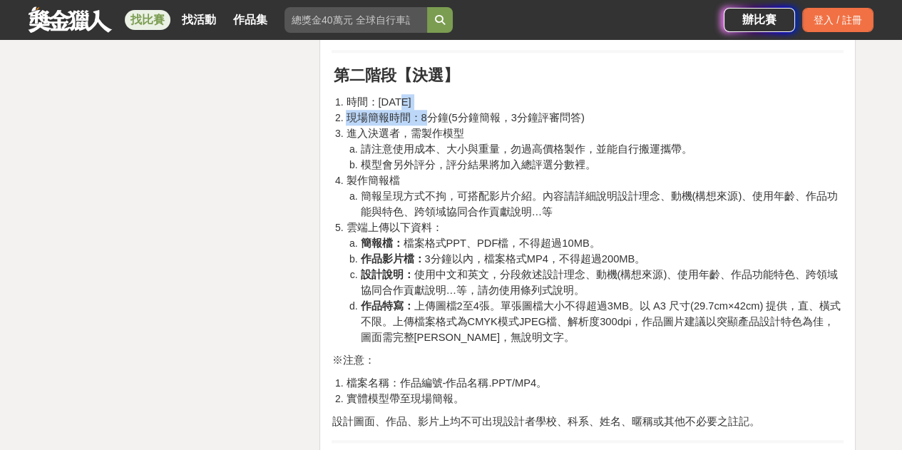 The width and height of the screenshot is (902, 450). I want to click on span: 檔案格式PPT、PDF檔，不得超過10MB。, so click(480, 243).